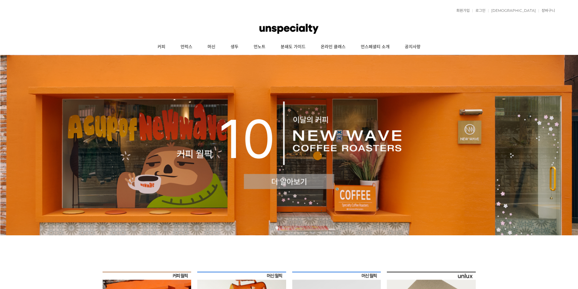  What do you see at coordinates (212, 47) in the screenshot?
I see `a: 머신` at bounding box center [212, 47].